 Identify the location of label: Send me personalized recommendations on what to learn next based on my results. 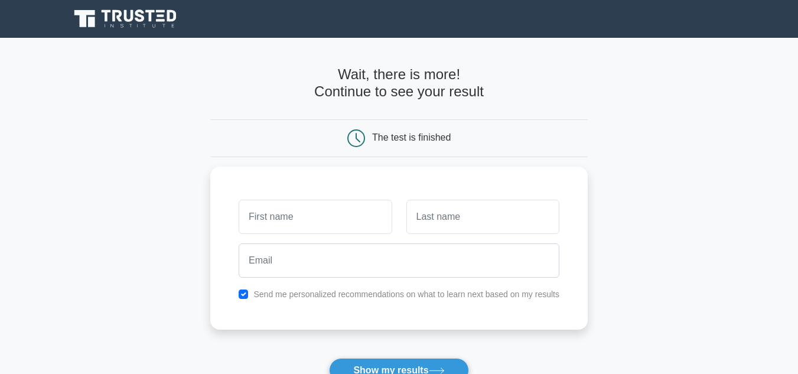
(407, 294).